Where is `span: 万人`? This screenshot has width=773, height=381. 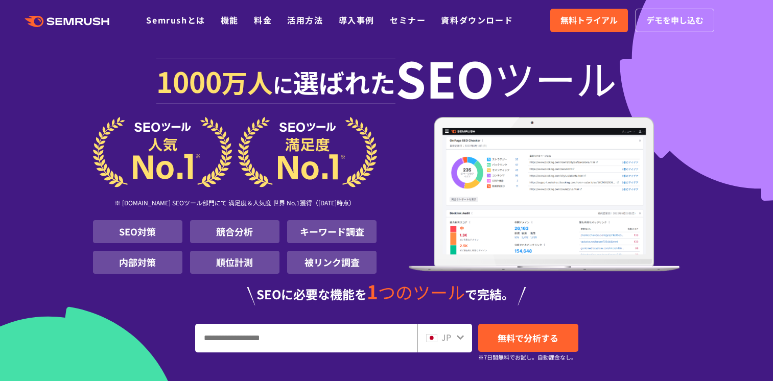
span: 万人 is located at coordinates (247, 82).